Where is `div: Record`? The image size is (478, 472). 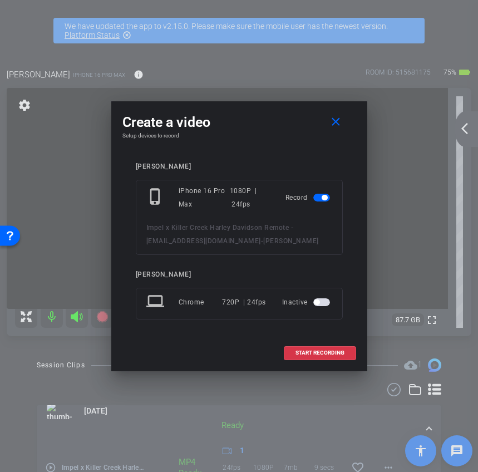
div: Record is located at coordinates (309, 197).